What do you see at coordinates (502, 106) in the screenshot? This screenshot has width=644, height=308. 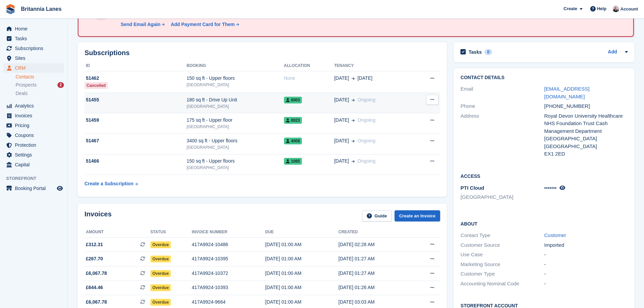 I see `div: Phone` at bounding box center [502, 106].